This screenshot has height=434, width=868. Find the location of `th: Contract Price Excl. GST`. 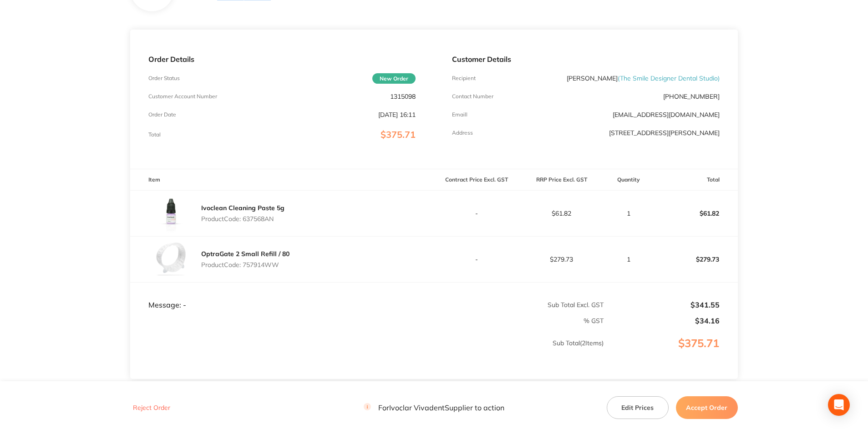

th: Contract Price Excl. GST is located at coordinates (476, 180).